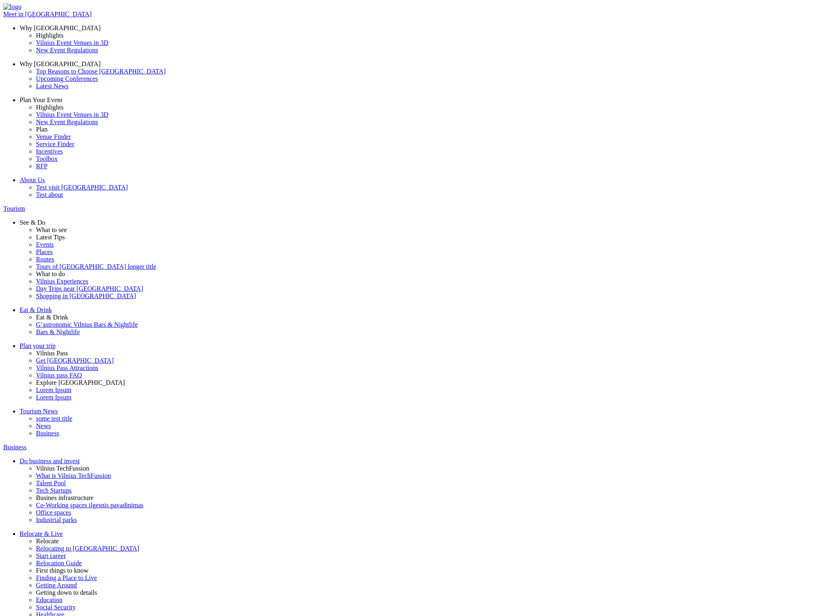 The width and height of the screenshot is (840, 616). I want to click on span: Incentives, so click(50, 151).